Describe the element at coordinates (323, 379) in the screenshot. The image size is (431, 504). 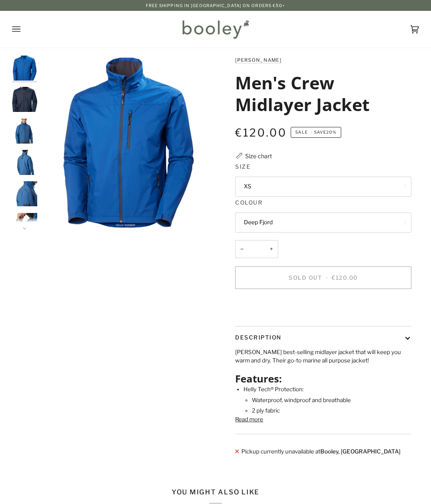
I see `h2: Features:` at that location.